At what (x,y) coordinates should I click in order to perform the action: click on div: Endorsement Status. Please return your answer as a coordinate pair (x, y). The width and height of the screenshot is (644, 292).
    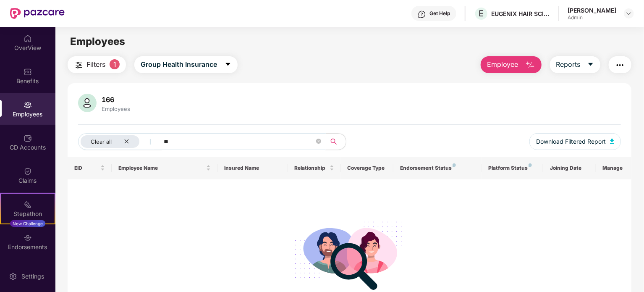
    Looking at the image, I should click on (437, 168).